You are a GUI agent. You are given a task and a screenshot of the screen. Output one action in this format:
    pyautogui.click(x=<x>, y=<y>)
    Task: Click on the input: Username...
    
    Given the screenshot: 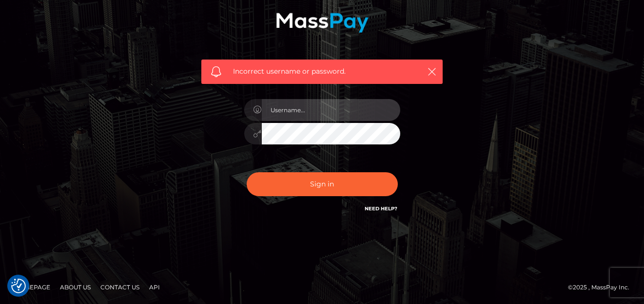 What is the action you would take?
    pyautogui.click(x=331, y=110)
    